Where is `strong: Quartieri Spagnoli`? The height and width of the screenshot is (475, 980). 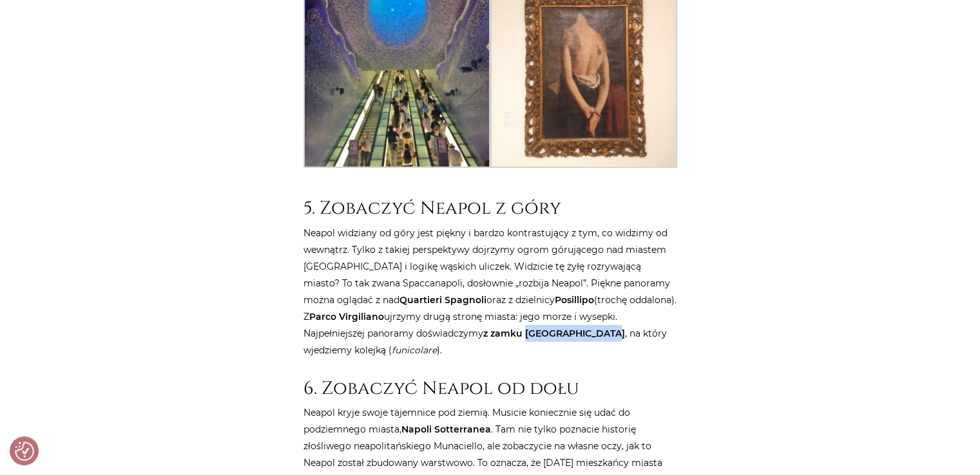
strong: Quartieri Spagnoli is located at coordinates (443, 300).